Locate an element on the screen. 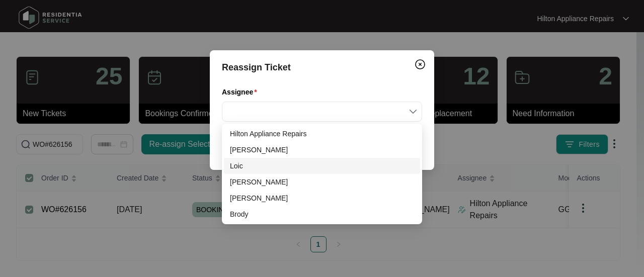 The width and height of the screenshot is (644, 277). div: Reassign Ticket is located at coordinates (322, 67).